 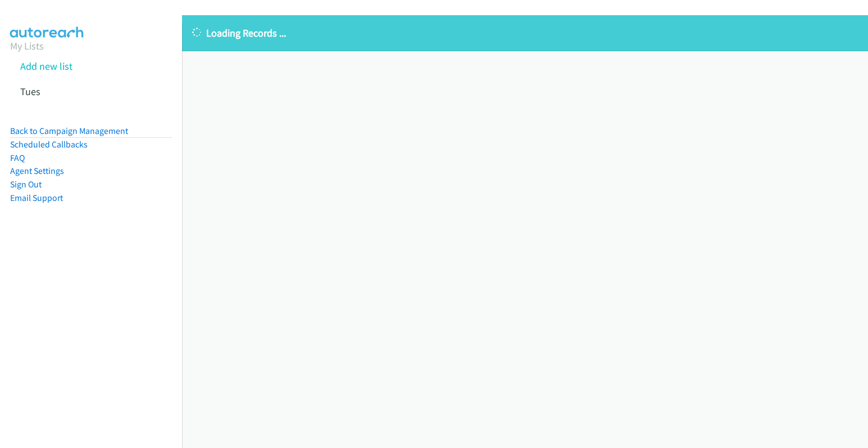 I want to click on a: Tues, so click(x=30, y=91).